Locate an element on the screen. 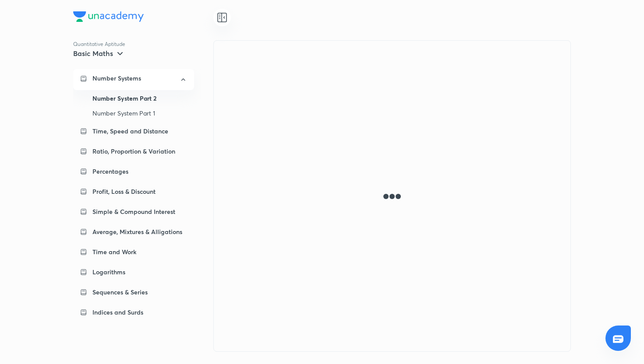 This screenshot has width=644, height=364. p: Average, Mixtures & Alligations is located at coordinates (137, 232).